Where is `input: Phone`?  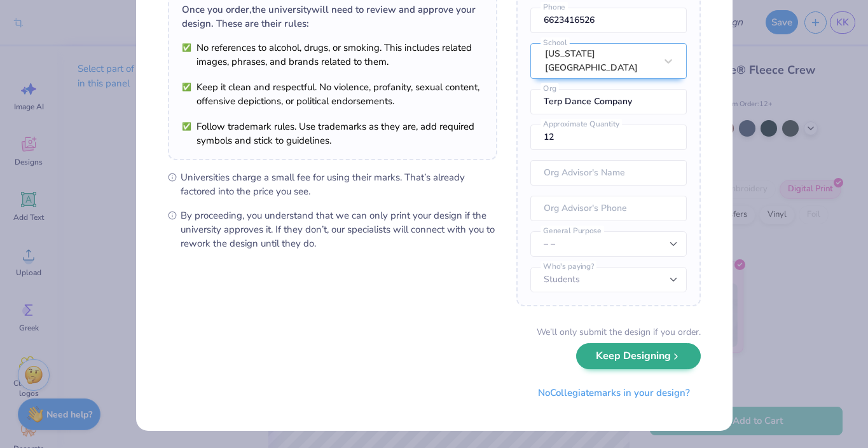
input: Phone is located at coordinates (609, 20).